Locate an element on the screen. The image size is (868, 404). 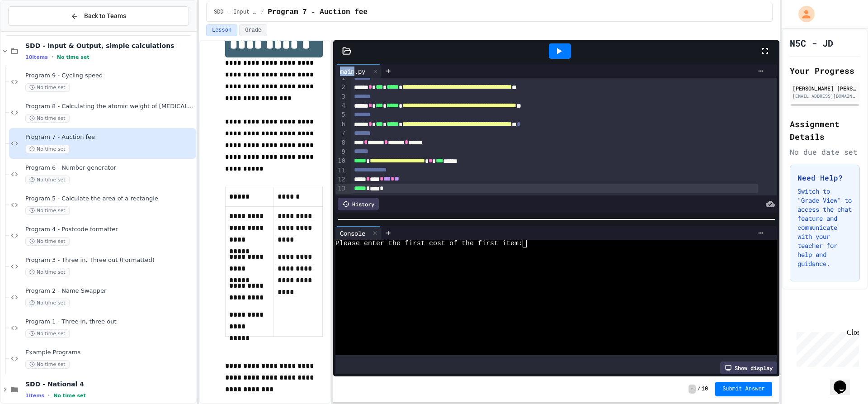
span: Example Programs is located at coordinates (110, 352).